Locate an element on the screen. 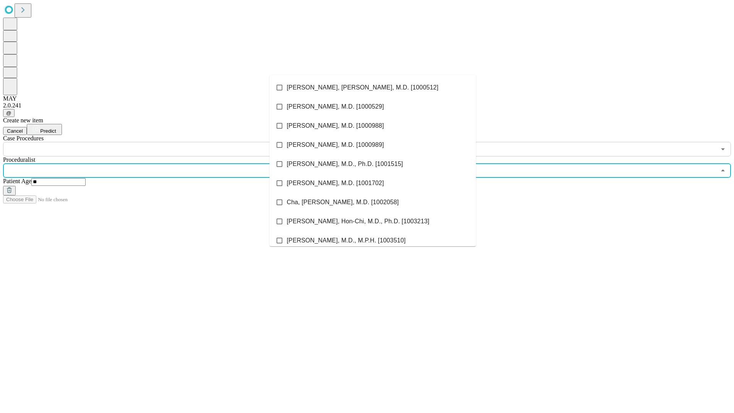 The width and height of the screenshot is (734, 413). span: Predict is located at coordinates (48, 131).